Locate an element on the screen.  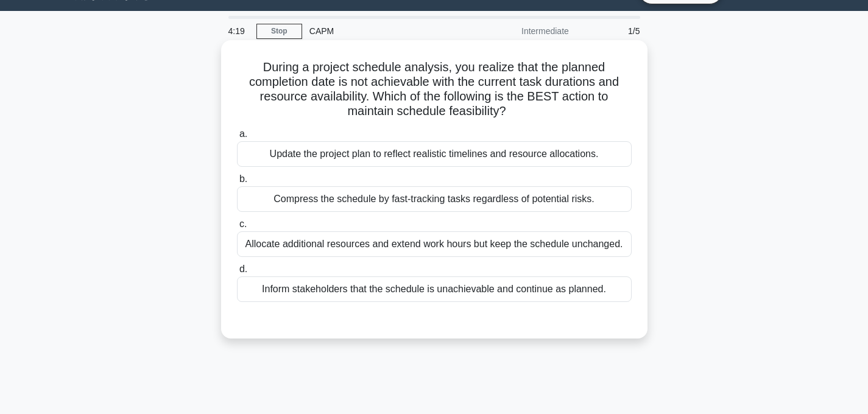
div: 4:19 is located at coordinates (239, 31).